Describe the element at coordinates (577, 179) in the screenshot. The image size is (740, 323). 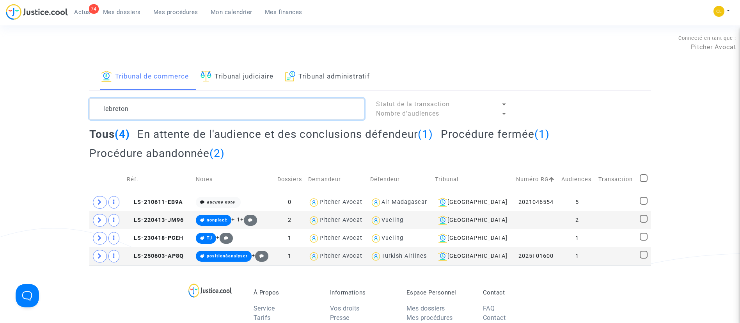
I see `td: Audiences` at that location.